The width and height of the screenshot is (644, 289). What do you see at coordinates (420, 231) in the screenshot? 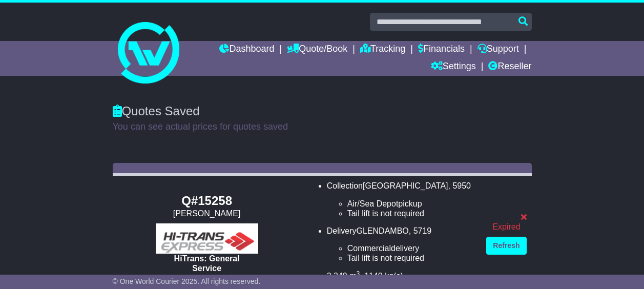
I see `span: , 5719` at bounding box center [420, 231].